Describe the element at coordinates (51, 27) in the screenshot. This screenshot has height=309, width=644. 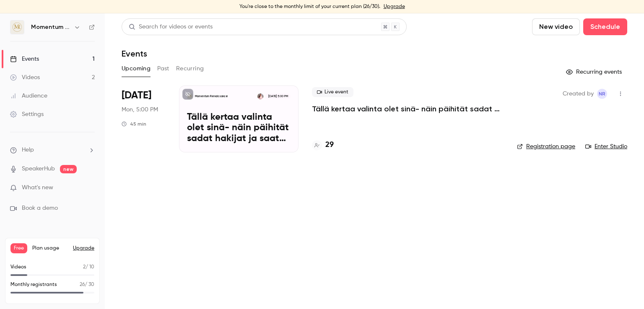
I see `h6: Momentum Renaissance` at that location.